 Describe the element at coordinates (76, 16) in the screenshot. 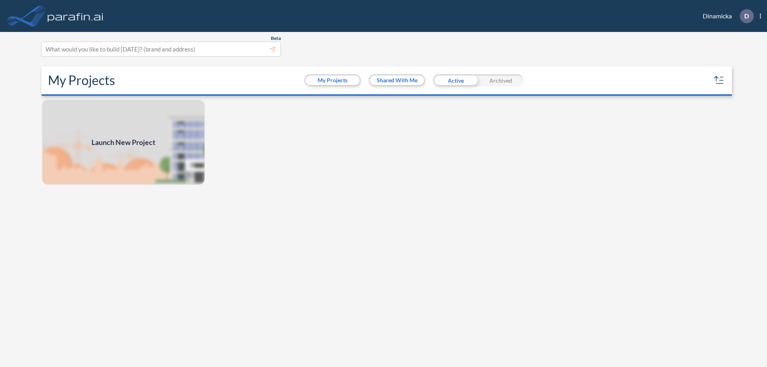

I see `img: logo` at that location.